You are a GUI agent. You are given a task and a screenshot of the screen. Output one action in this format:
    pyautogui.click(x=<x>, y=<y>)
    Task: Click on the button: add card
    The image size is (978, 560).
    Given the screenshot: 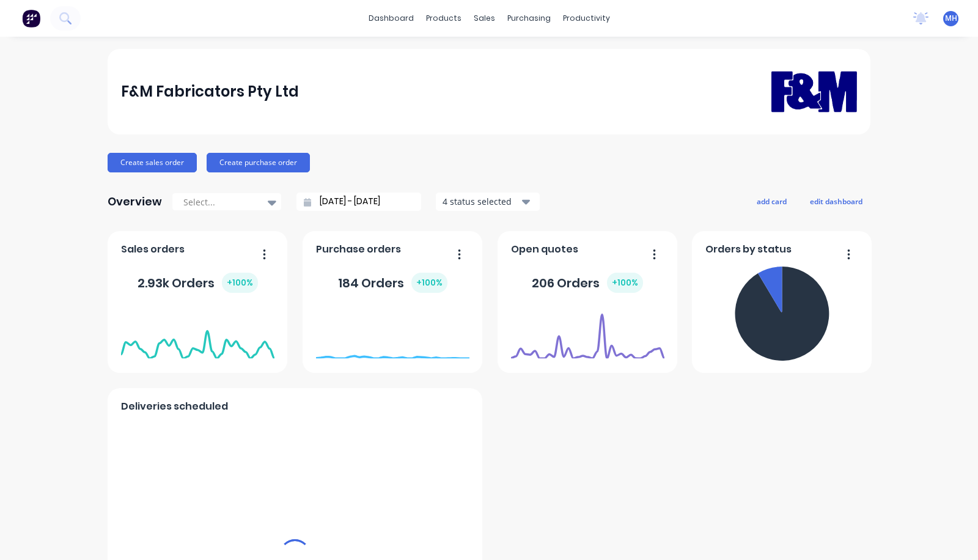 What is the action you would take?
    pyautogui.click(x=772, y=201)
    